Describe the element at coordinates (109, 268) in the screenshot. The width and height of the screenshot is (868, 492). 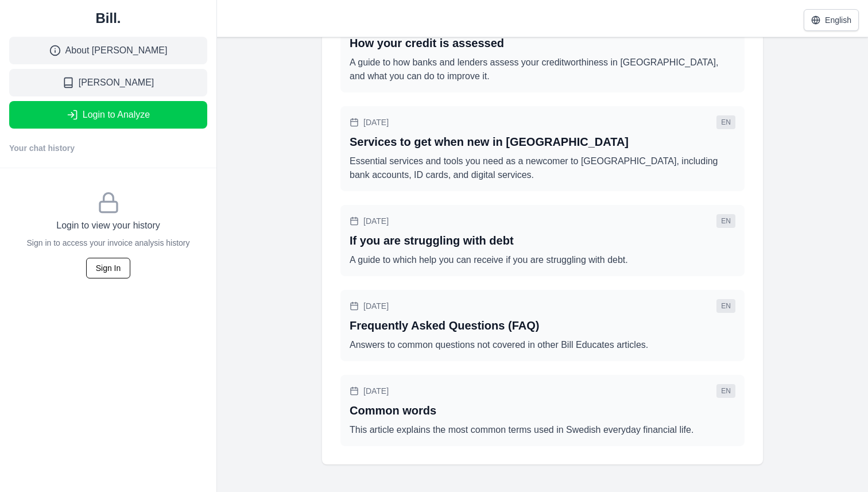
I see `a: Sign In` at that location.